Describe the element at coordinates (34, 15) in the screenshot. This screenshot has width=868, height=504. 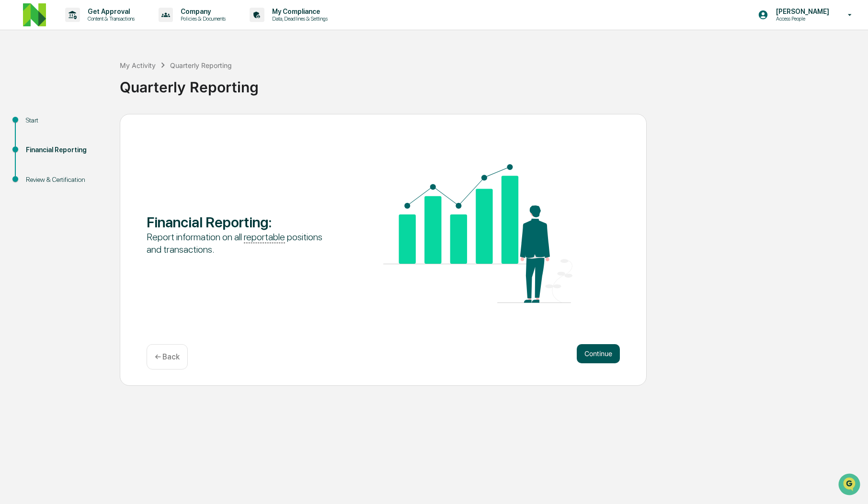
I see `img: logo` at that location.